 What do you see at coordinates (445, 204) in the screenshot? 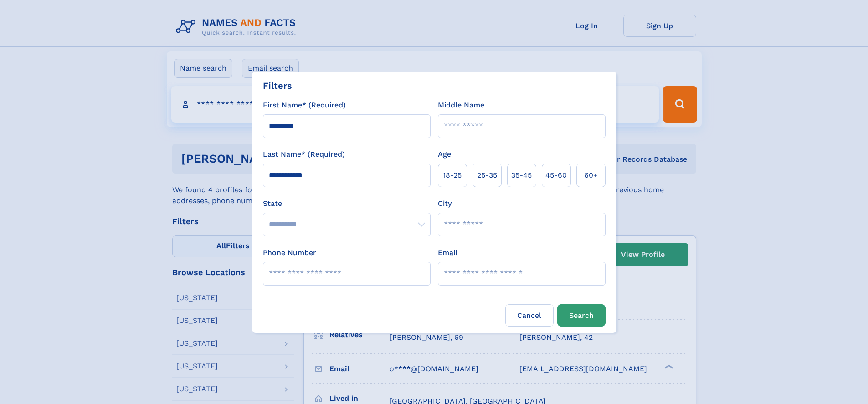
I see `label: City` at bounding box center [445, 204].